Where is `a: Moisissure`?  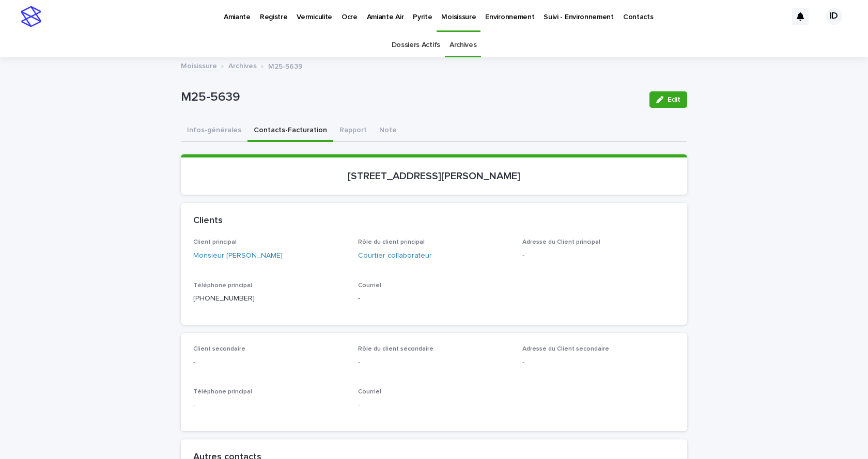 a: Moisissure is located at coordinates (199, 65).